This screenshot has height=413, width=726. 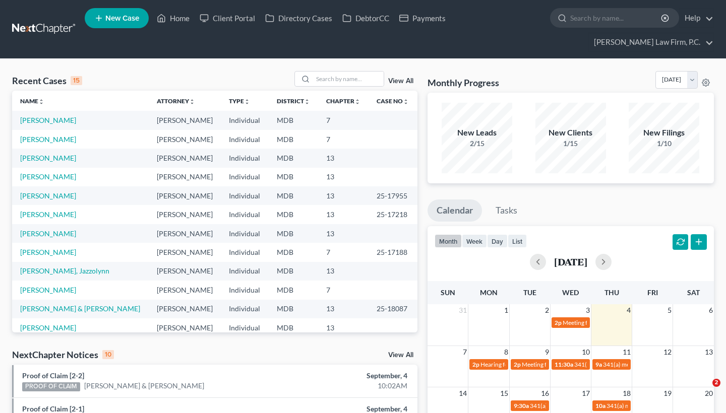 I want to click on a: Nameunfold_more, so click(x=32, y=101).